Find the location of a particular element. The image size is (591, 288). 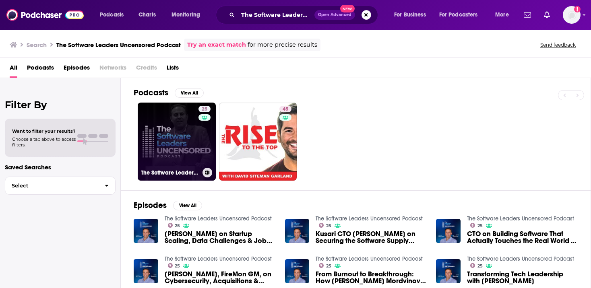

span: For Business is located at coordinates (410, 15).